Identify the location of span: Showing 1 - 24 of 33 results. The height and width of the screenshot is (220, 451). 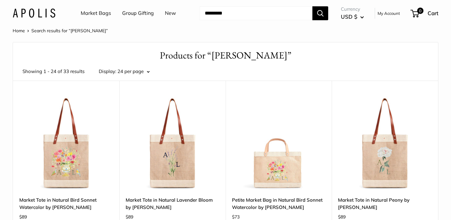
(53, 72).